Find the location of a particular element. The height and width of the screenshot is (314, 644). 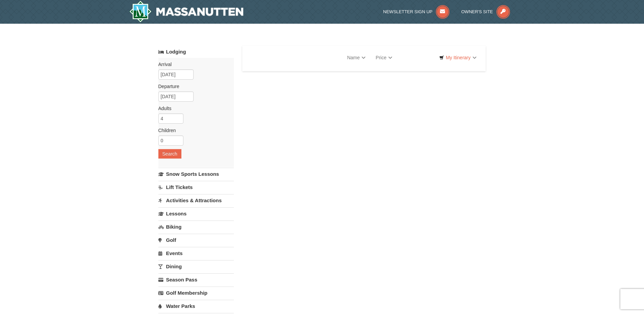

label: Children is located at coordinates (193, 131).